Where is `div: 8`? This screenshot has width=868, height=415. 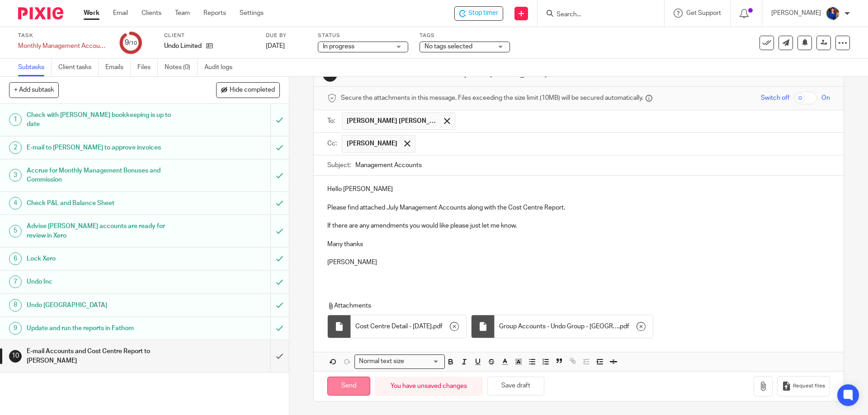
div: 8 is located at coordinates (15, 305).